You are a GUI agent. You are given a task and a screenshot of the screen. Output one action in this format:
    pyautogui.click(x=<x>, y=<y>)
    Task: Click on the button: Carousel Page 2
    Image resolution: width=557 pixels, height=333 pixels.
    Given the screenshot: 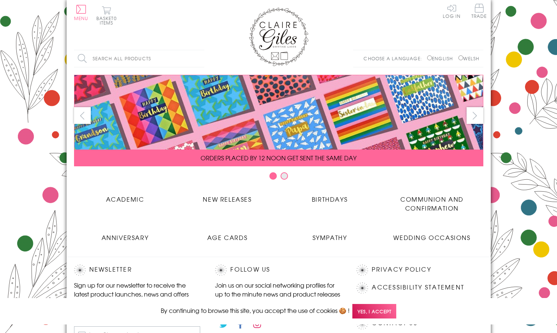 What is the action you would take?
    pyautogui.click(x=284, y=176)
    